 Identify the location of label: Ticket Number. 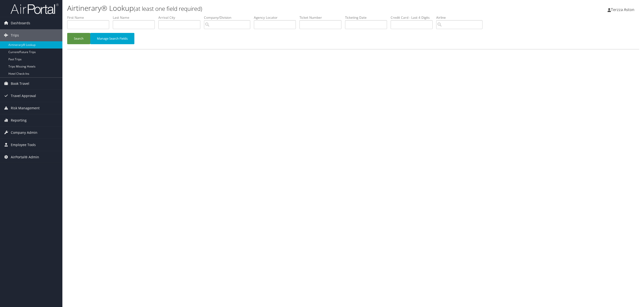
(322, 18).